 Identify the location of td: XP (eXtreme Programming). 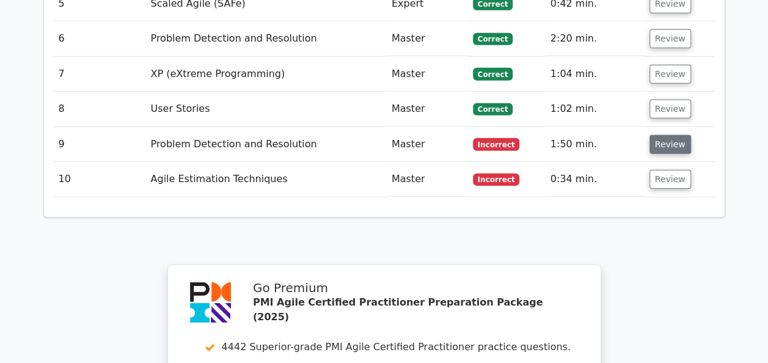
(266, 74).